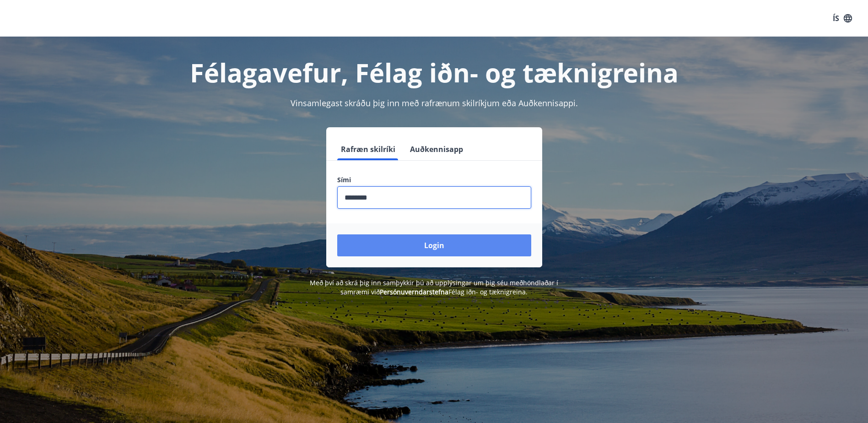  I want to click on label: Sími, so click(434, 180).